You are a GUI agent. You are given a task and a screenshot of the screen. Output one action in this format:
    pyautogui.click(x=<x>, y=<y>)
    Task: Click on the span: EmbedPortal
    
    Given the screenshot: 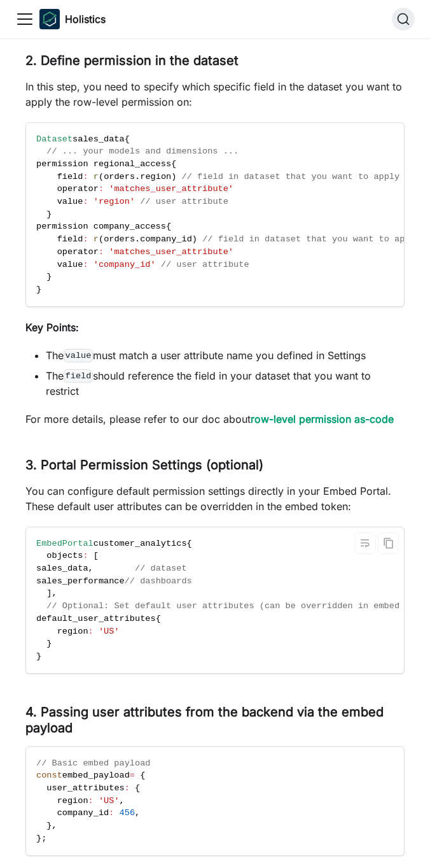 What is the action you would take?
    pyautogui.click(x=65, y=544)
    